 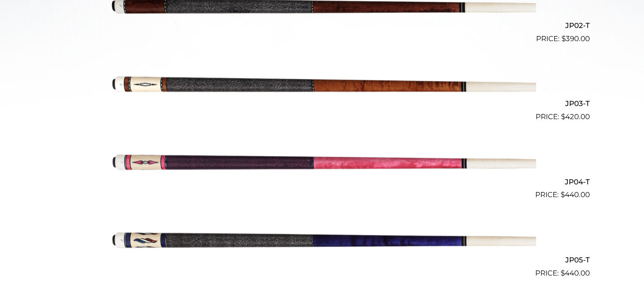 I want to click on a: JP03-T $420.00, so click(x=322, y=85).